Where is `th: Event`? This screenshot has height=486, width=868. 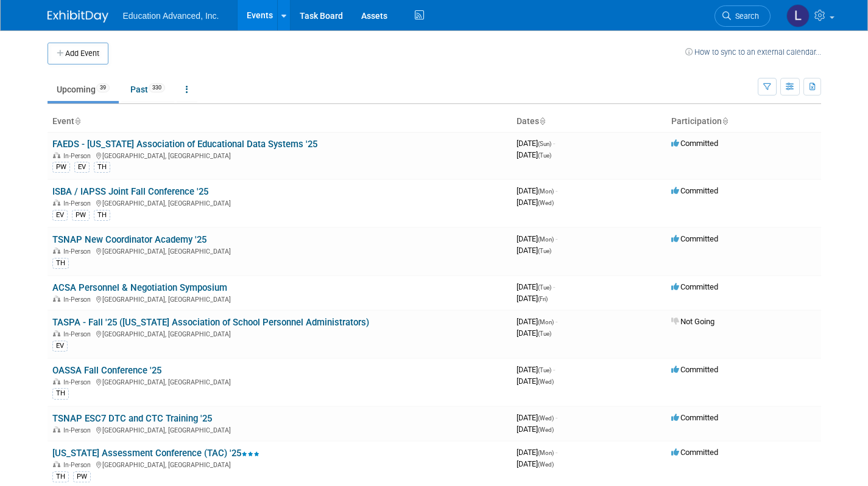
th: Event is located at coordinates (279, 122).